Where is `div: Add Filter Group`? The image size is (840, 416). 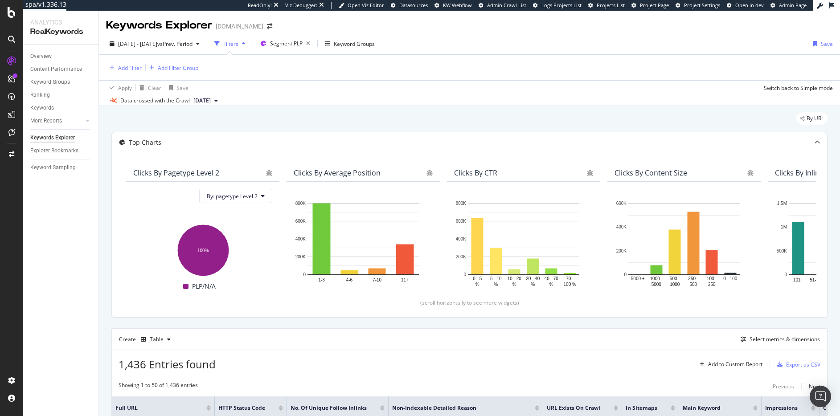 div: Add Filter Group is located at coordinates (178, 68).